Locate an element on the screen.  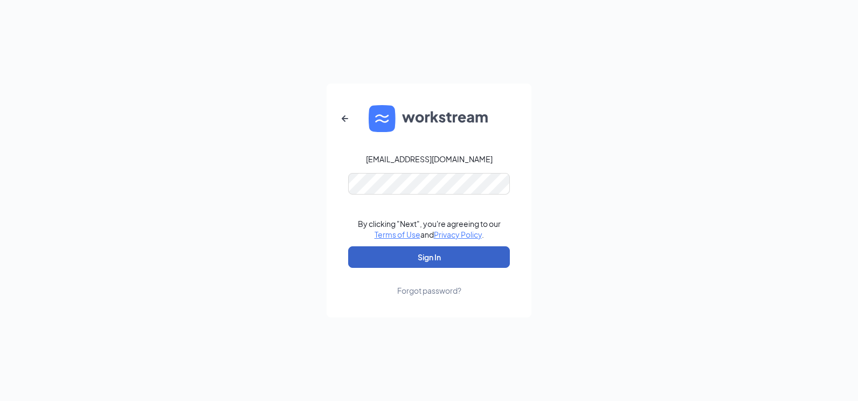
div: Forgot password? is located at coordinates (429, 291).